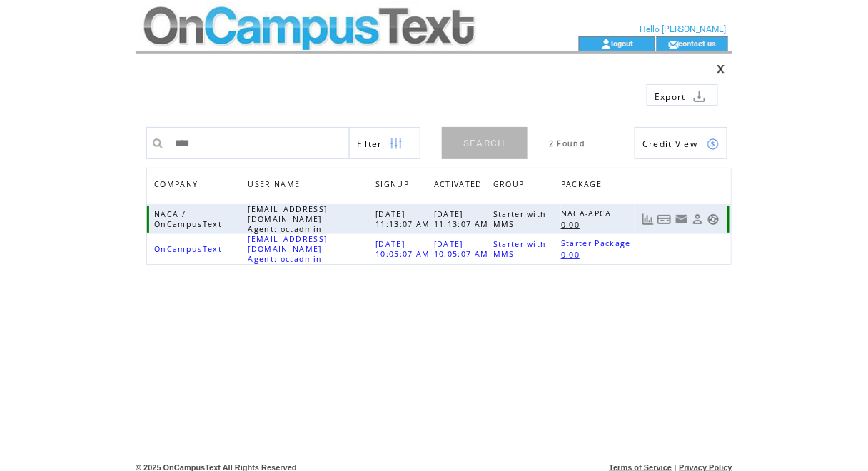  What do you see at coordinates (459, 185) in the screenshot?
I see `span: ACTIVATED` at bounding box center [459, 185].